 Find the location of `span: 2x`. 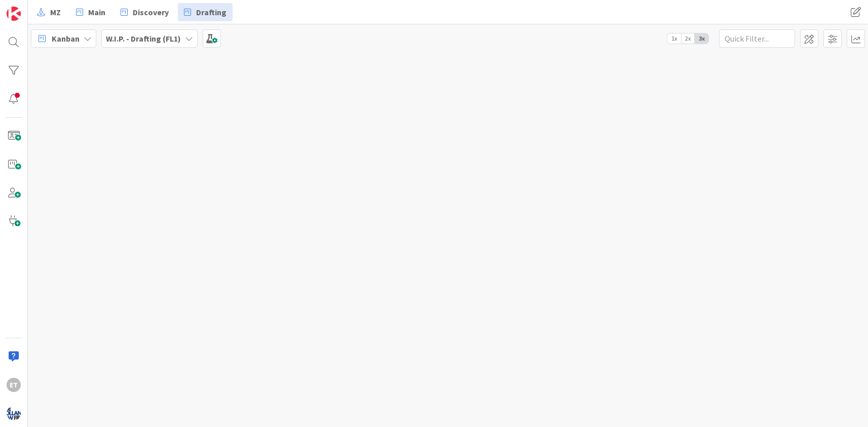

span: 2x is located at coordinates (687, 39).